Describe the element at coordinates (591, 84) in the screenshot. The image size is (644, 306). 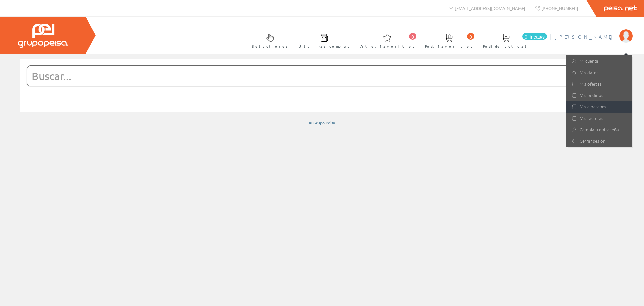
I see `font: Mis ofertas` at that location.